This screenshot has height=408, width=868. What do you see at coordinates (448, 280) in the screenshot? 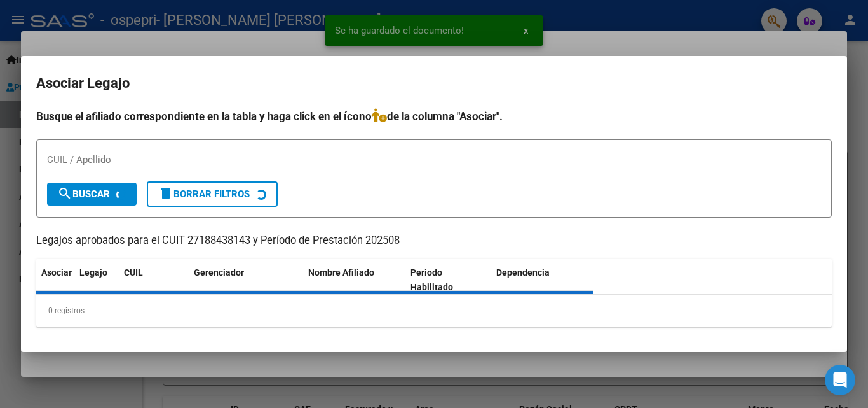
I see `datatable-header-cell: Periodo Habilitado` at bounding box center [448, 280].